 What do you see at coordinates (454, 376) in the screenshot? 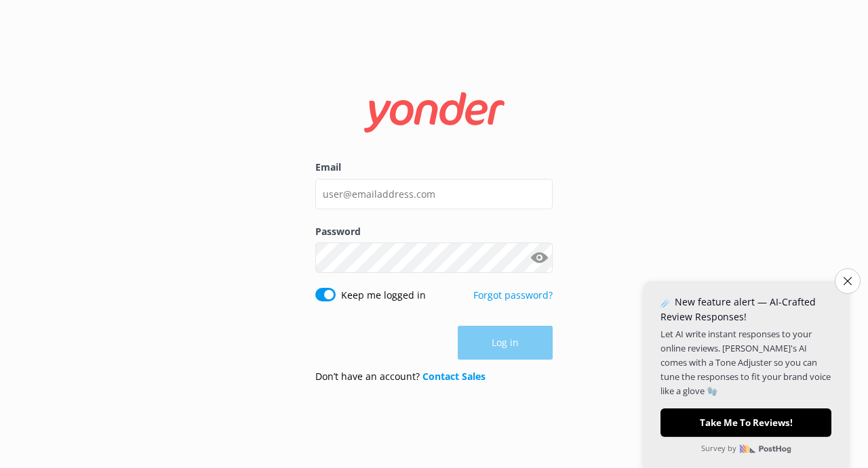
I see `a: Contact Sales` at bounding box center [454, 376].